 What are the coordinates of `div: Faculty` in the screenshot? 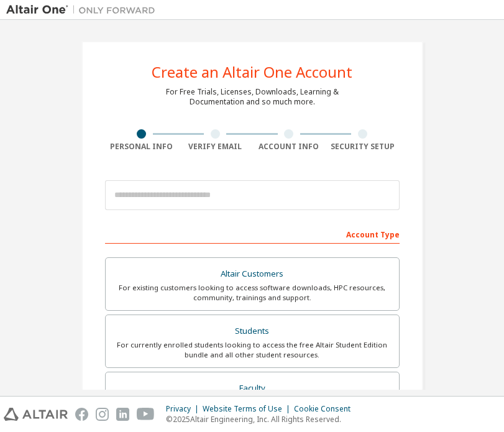 It's located at (253, 388).